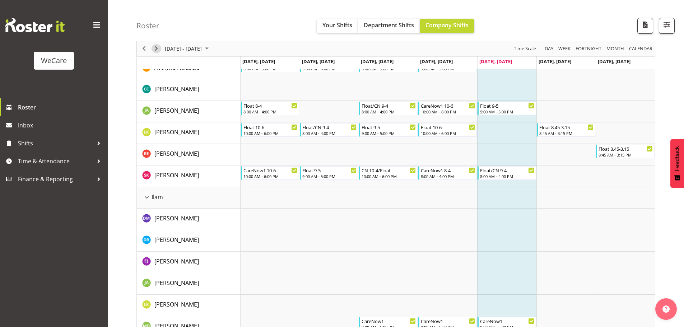  I want to click on span: Avolyne Ndebele, so click(177, 68).